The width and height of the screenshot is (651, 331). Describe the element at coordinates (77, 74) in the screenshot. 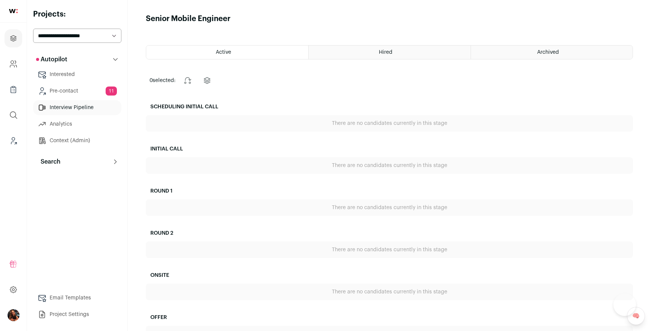

I see `a: Interested` at that location.